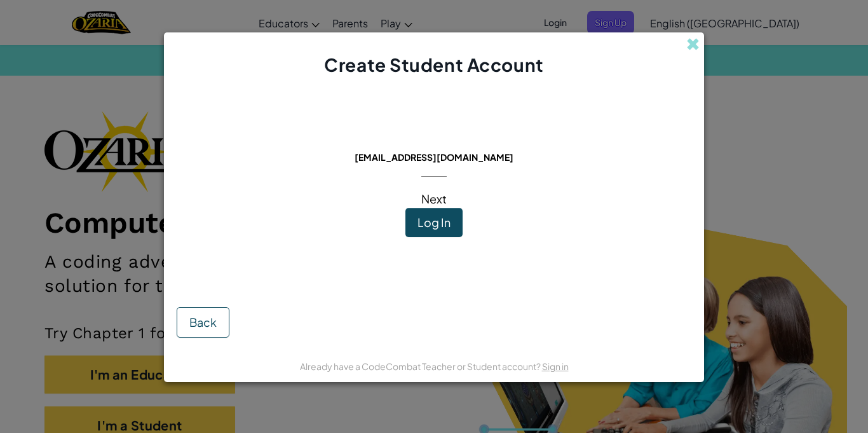  Describe the element at coordinates (433, 64) in the screenshot. I see `span: Create Student Account` at that location.